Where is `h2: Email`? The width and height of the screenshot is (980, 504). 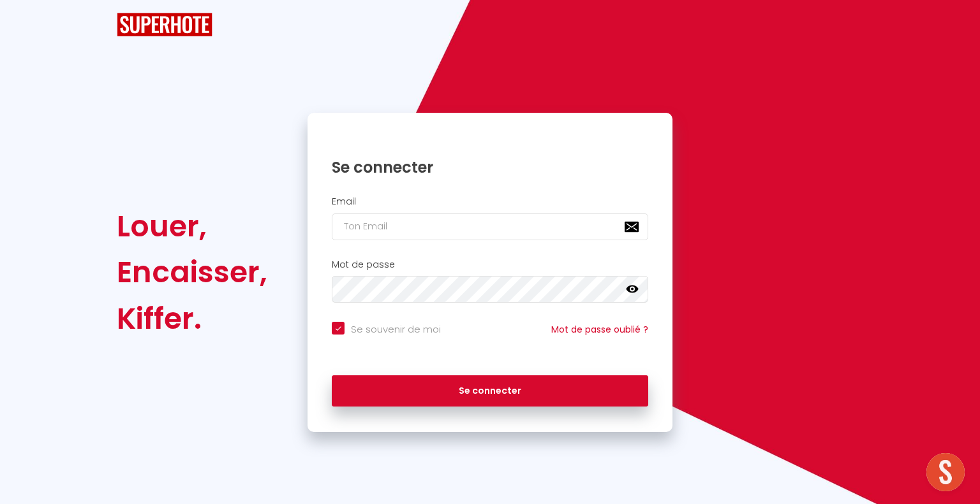 h2: Email is located at coordinates (490, 201).